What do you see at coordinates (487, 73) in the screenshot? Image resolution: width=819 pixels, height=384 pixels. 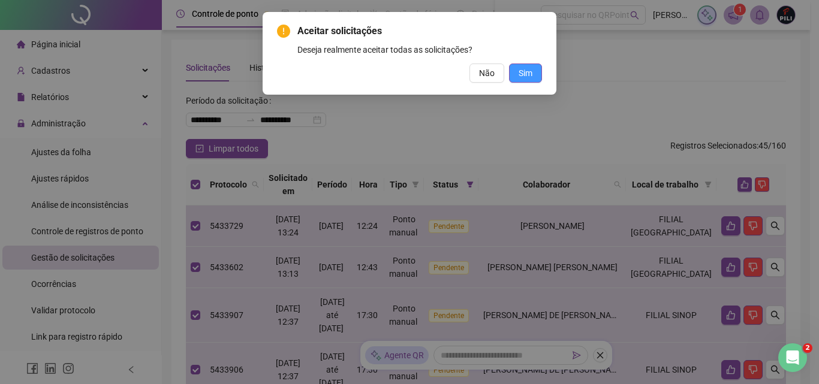 I see `button: Não` at bounding box center [487, 73].